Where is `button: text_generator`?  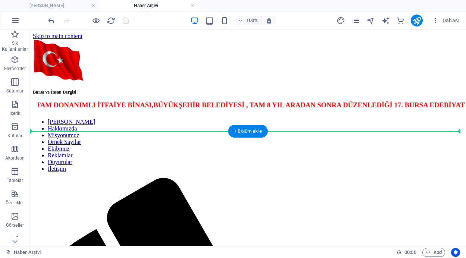
button: text_generator is located at coordinates (385, 21).